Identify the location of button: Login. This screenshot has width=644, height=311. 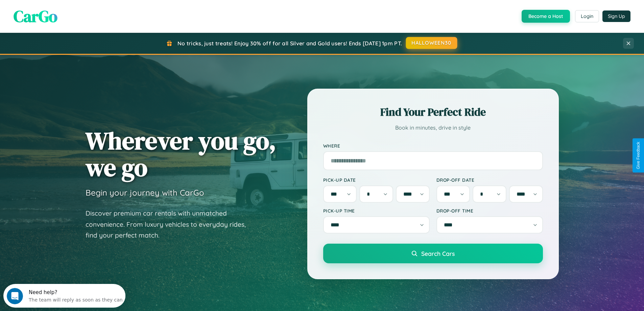
(587, 16).